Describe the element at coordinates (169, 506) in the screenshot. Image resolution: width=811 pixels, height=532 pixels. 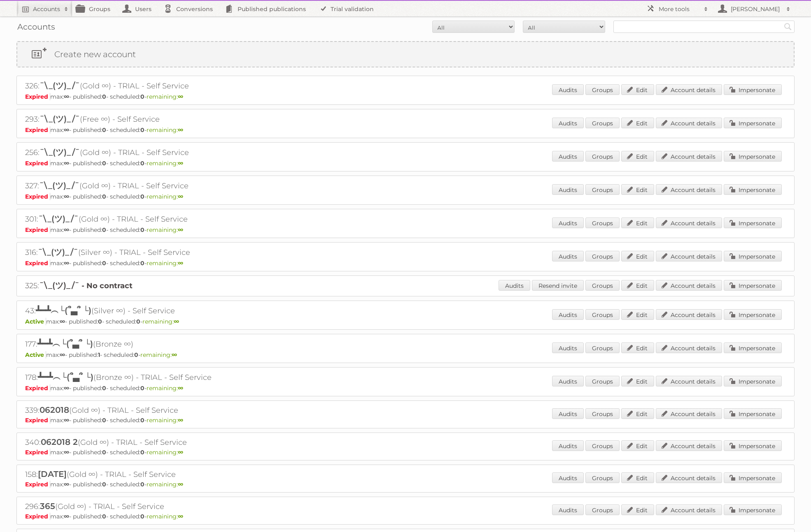
I see `h2: 296: (Gold ∞) - TRIAL - Self Service` at that location.